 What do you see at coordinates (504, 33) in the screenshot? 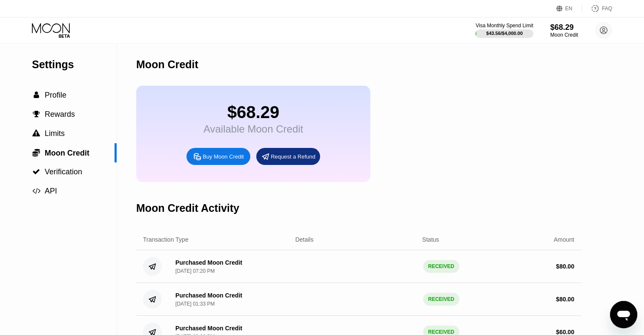
I see `div: $43.56 / $4,000.00` at bounding box center [504, 33].